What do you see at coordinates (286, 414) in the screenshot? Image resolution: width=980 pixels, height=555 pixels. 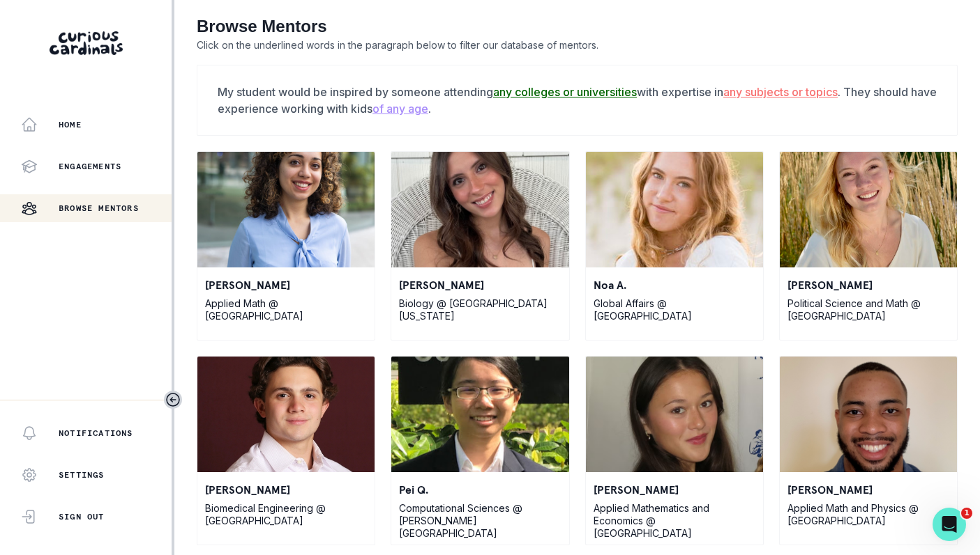 I see `img: Mark D.'s profile photo` at bounding box center [286, 414].